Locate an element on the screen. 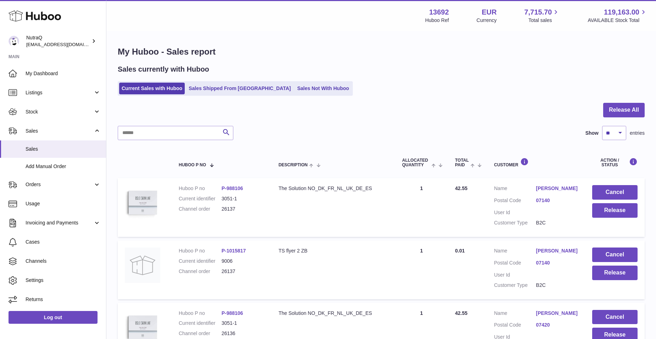 The image size is (656, 339). span: 119,163.00 is located at coordinates (622, 12).